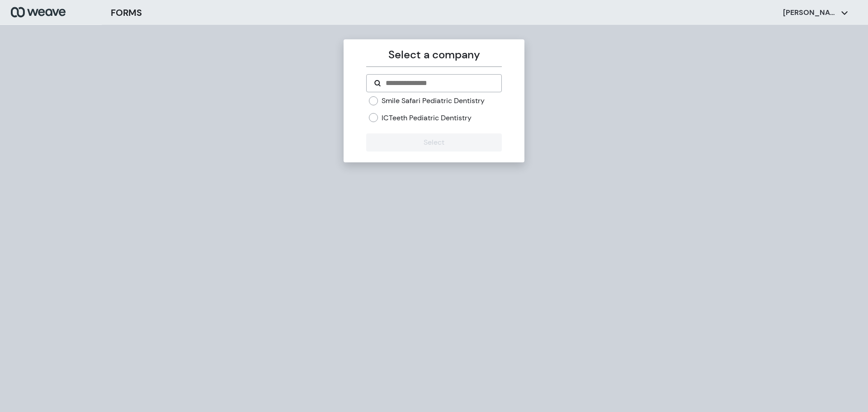  I want to click on button: Select, so click(434, 142).